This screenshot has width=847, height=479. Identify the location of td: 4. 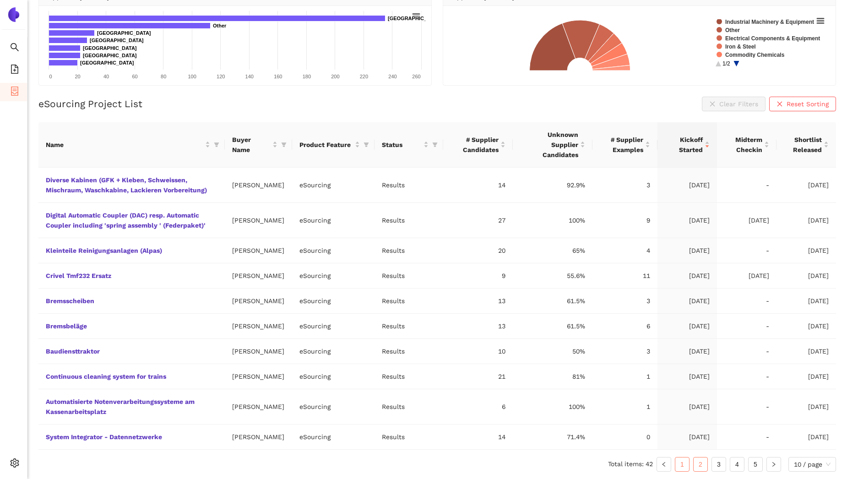
(625, 251).